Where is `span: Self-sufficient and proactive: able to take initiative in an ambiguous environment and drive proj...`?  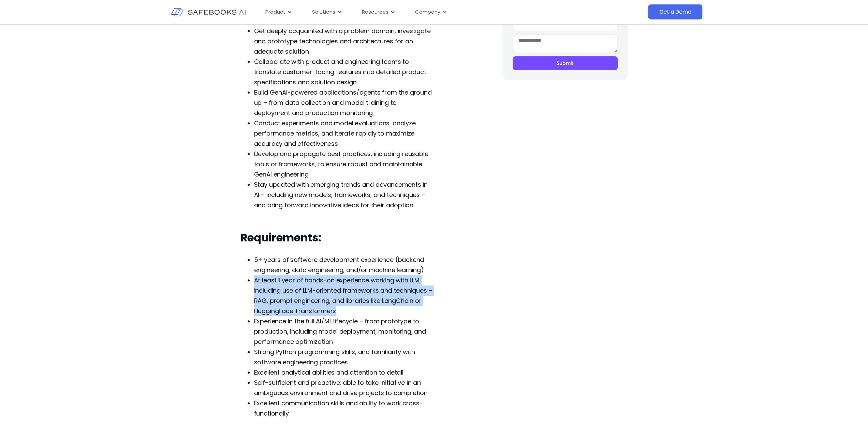
span: Self-sufficient and proactive: able to take initiative in an ambiguous environment and drive proj... is located at coordinates (341, 387).